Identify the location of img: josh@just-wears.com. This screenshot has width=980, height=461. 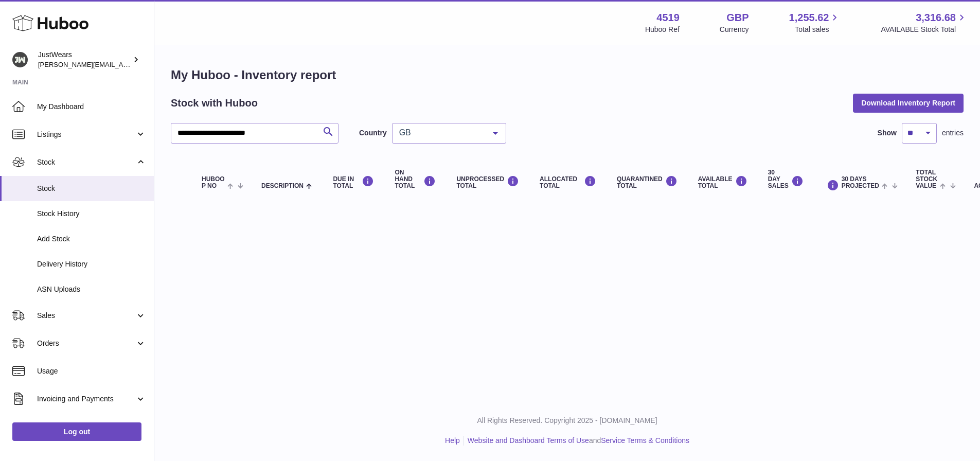
(20, 60).